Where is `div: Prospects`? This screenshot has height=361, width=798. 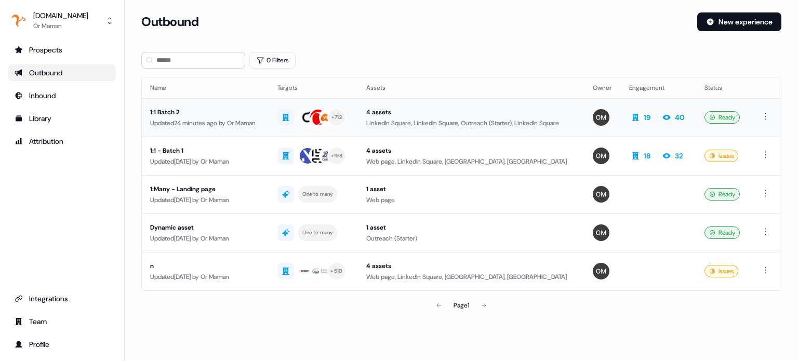
div: Prospects is located at coordinates (62, 50).